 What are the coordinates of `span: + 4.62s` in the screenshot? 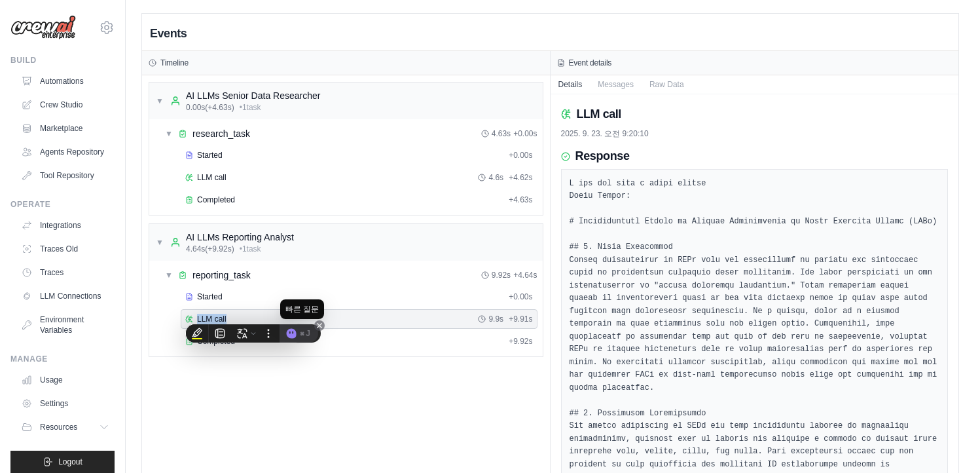 It's located at (520, 178).